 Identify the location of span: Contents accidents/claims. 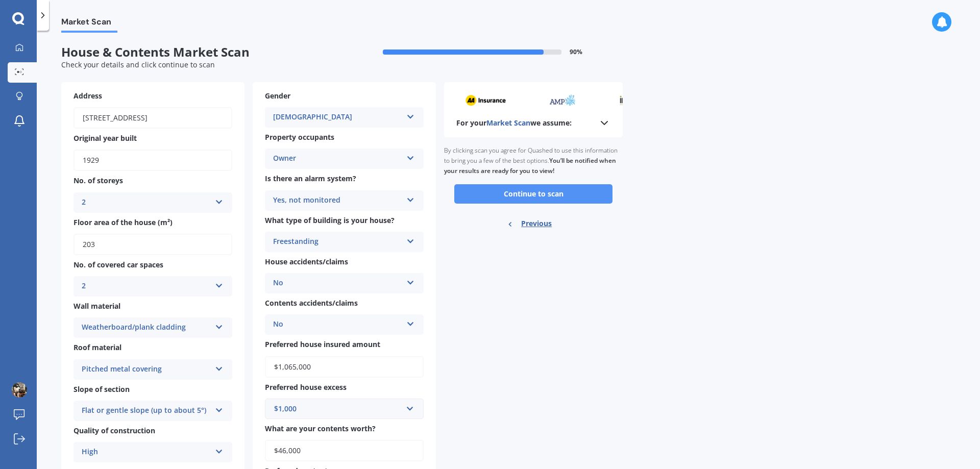
(311, 303).